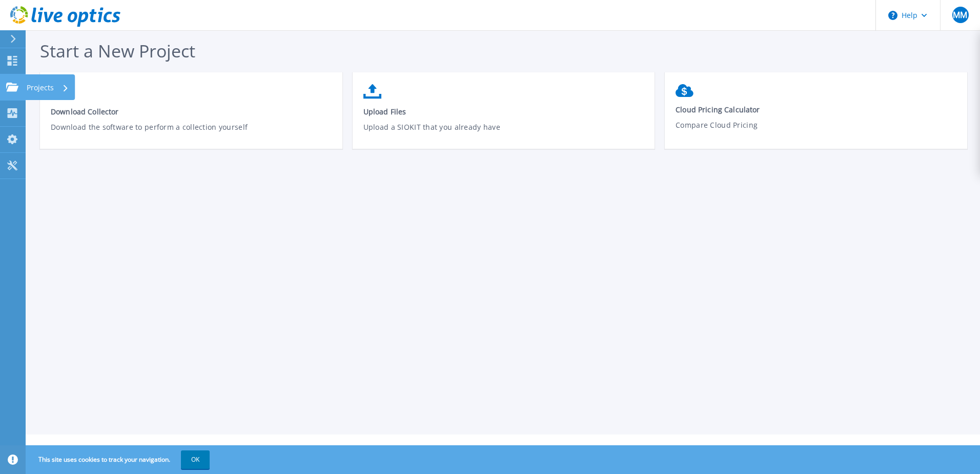  Describe the element at coordinates (191, 116) in the screenshot. I see `a: Download CollectorDownload the software to perform a collection yourself` at that location.